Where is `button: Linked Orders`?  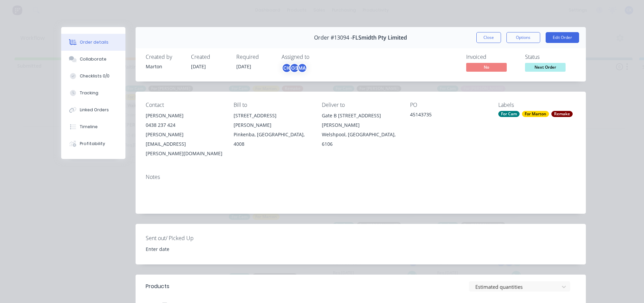
button: Linked Orders is located at coordinates (93, 110).